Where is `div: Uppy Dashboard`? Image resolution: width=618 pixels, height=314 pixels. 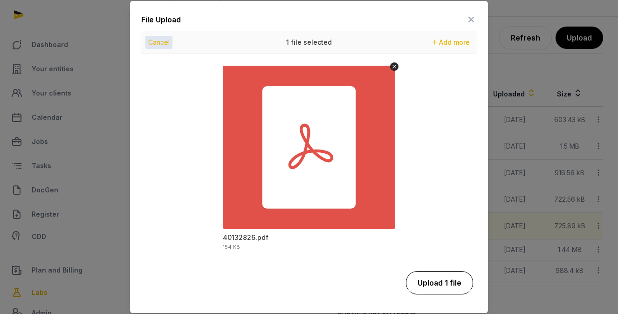
div: Uppy Dashboard is located at coordinates (309, 147).